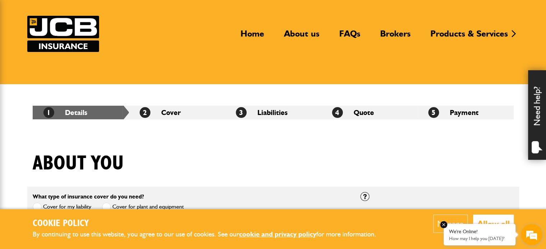  I want to click on h2: Cookie Policy, so click(210, 224).